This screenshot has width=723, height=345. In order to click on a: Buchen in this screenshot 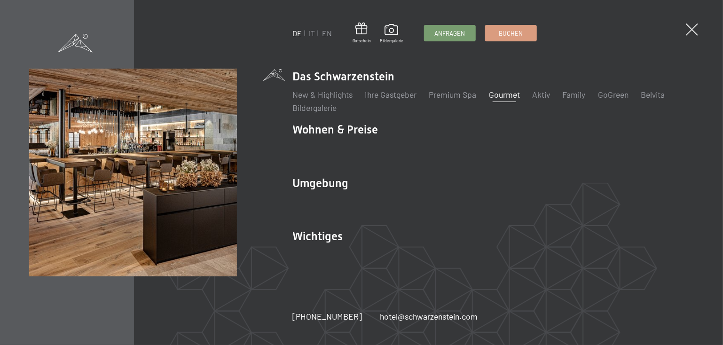, I will do `click(511, 33)`.